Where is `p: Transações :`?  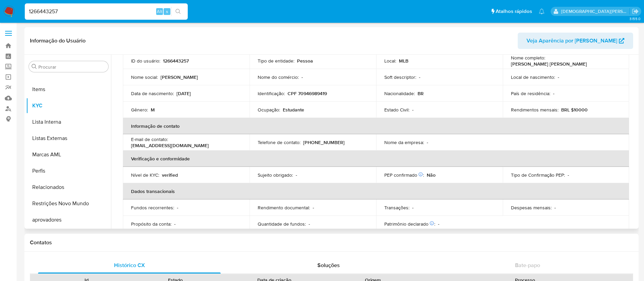 p: Transações : is located at coordinates (397, 208).